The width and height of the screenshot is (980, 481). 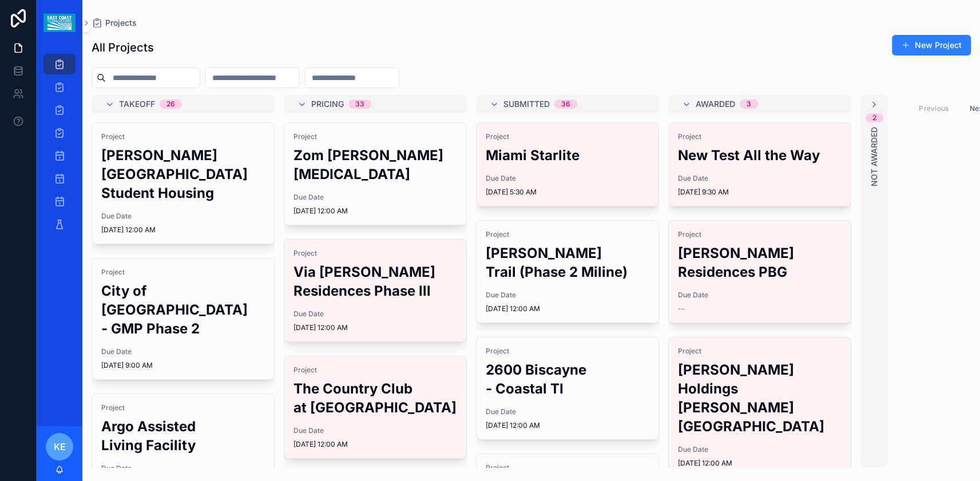 I want to click on span: Not Awarded, so click(x=875, y=156).